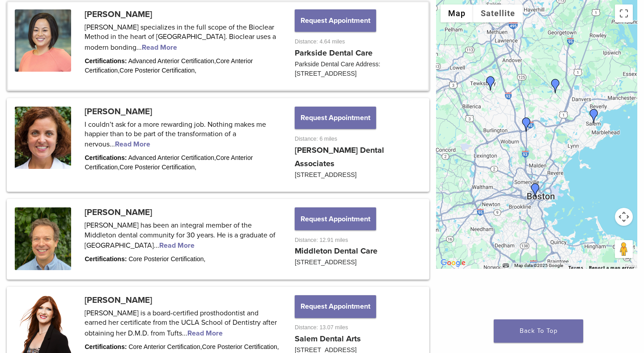 Image resolution: width=644 pixels, height=353 pixels. I want to click on a: Open this area in Google Maps (opens a new window), so click(453, 263).